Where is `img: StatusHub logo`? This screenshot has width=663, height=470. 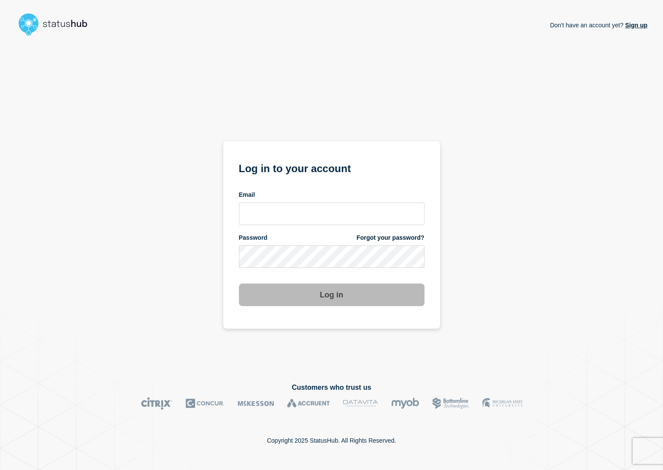 img: StatusHub logo is located at coordinates (57, 24).